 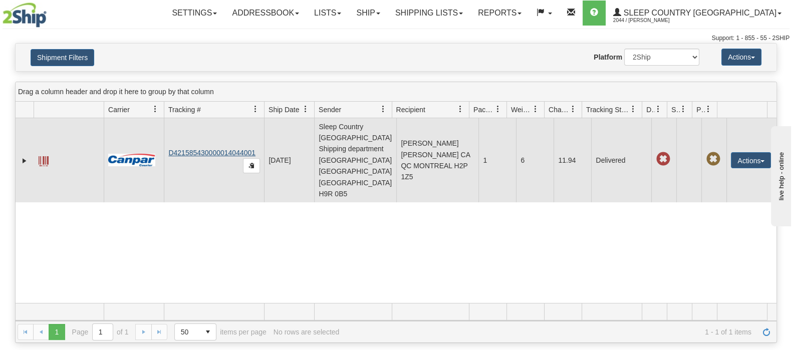 I want to click on a: Addressbook, so click(x=265, y=13).